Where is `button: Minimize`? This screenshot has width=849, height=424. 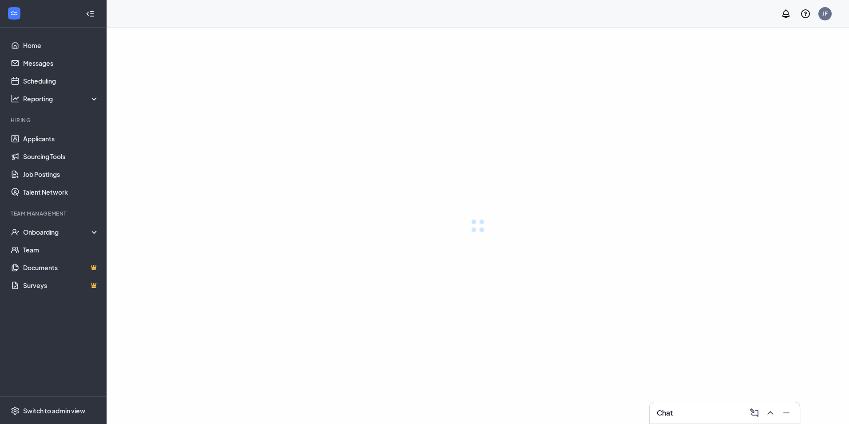
button: Minimize is located at coordinates (786, 413).